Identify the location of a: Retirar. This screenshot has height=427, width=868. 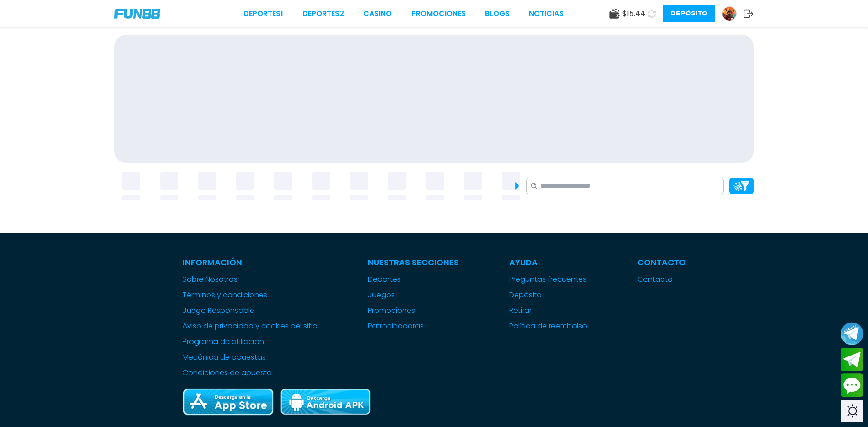
(548, 311).